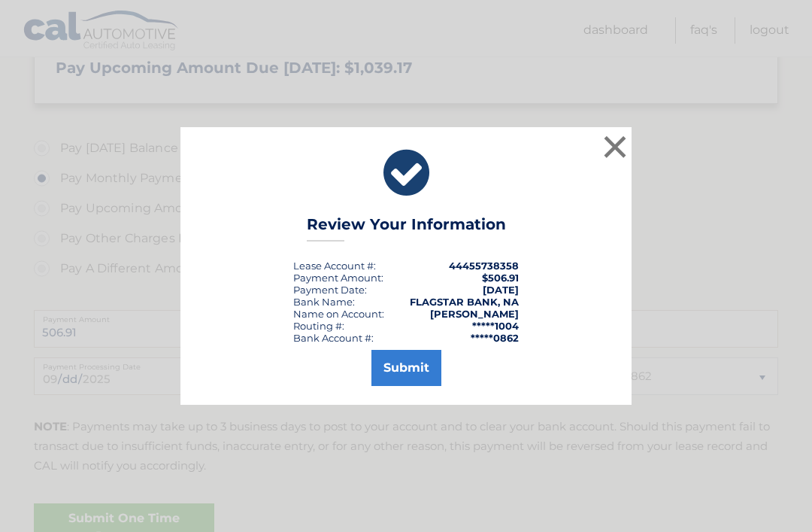 The width and height of the screenshot is (812, 532). What do you see at coordinates (339, 277) in the screenshot?
I see `div: Payment Amount:` at bounding box center [339, 277].